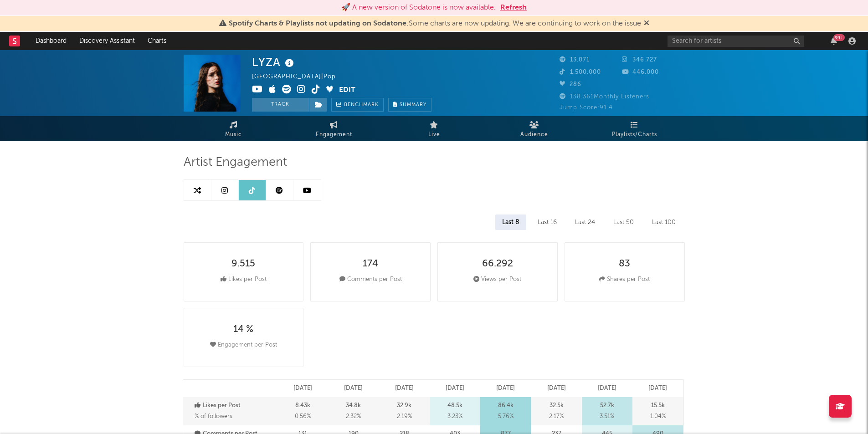  Describe the element at coordinates (404, 416) in the screenshot. I see `span: 2.19 %` at that location.